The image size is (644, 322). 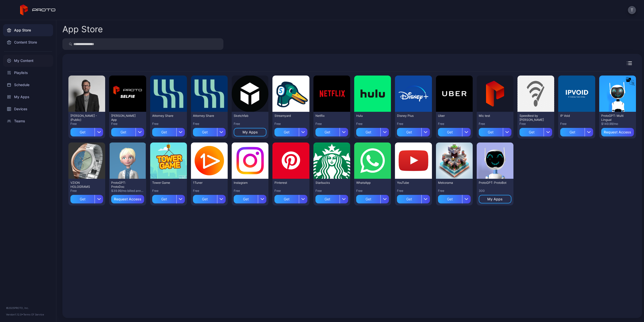 What do you see at coordinates (615, 118) in the screenshot?
I see `div: ProtoGPT: Multi Lingual` at bounding box center [615, 118].